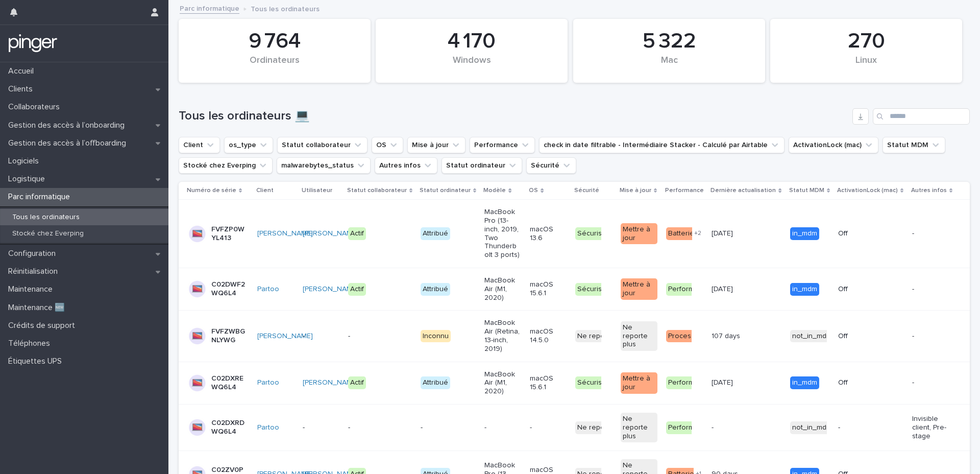 This screenshot has height=474, width=980. Describe the element at coordinates (36, 107) in the screenshot. I see `p: Collaborateurs` at that location.